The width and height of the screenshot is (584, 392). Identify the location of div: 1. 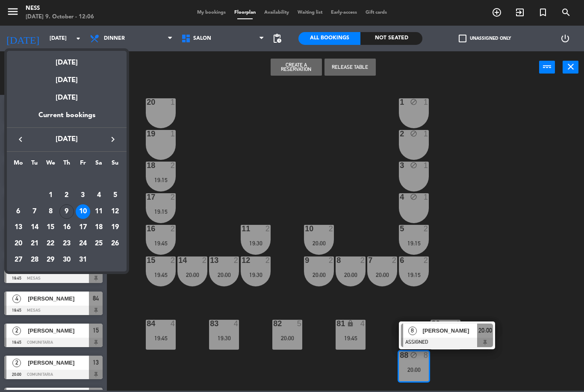
(50, 195).